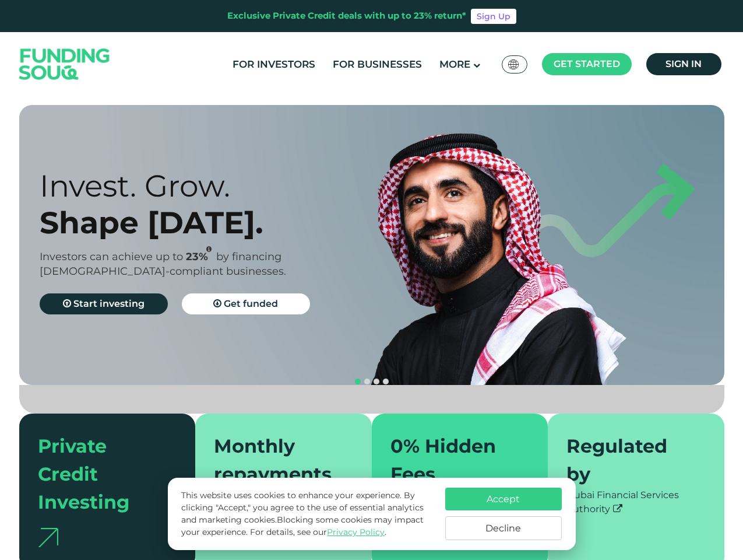 The height and width of the screenshot is (560, 743). Describe the element at coordinates (251, 303) in the screenshot. I see `span: Get funded` at that location.